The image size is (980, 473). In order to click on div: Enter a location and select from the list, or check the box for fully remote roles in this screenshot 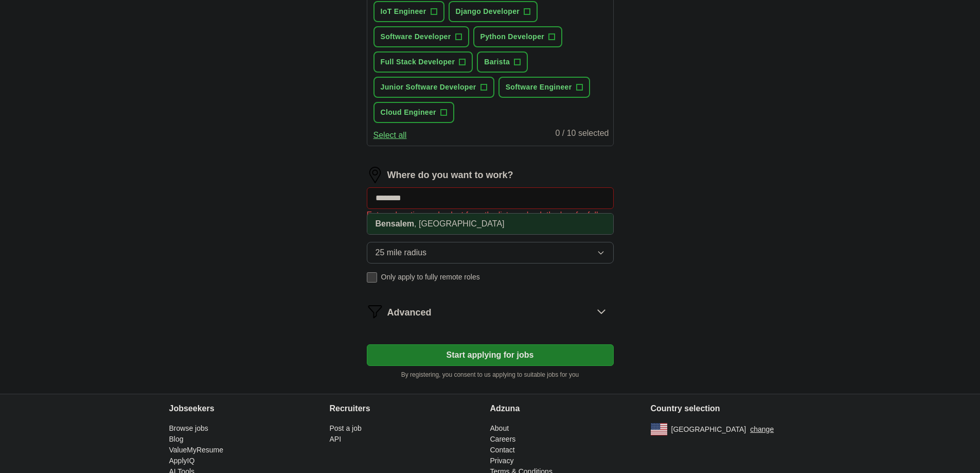, I will do `click(490, 221)`.